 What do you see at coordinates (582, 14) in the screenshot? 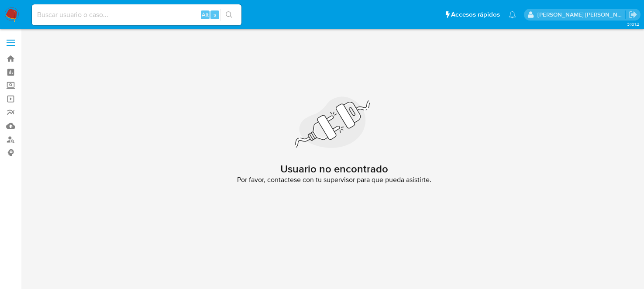
I see `p: brenda.morenoreyes@mercadolibre.com.mx` at bounding box center [582, 14].